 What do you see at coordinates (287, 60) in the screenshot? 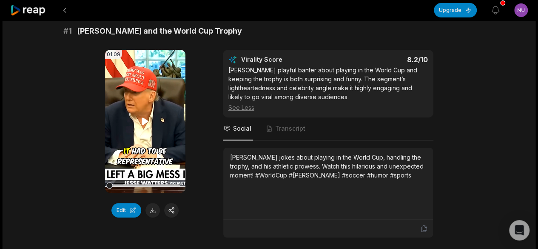
I see `div: Virality Score` at bounding box center [287, 60].